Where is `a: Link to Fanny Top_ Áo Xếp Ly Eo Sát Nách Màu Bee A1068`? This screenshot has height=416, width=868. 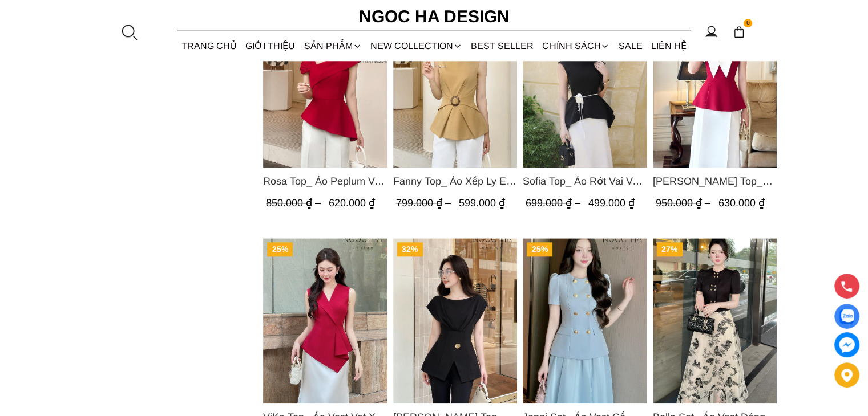 a: Link to Fanny Top_ Áo Xếp Ly Eo Sát Nách Màu Bee A1068 is located at coordinates (454, 181).